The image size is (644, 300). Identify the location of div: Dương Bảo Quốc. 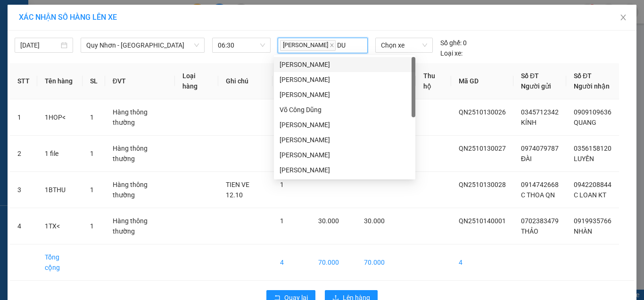
(345, 140).